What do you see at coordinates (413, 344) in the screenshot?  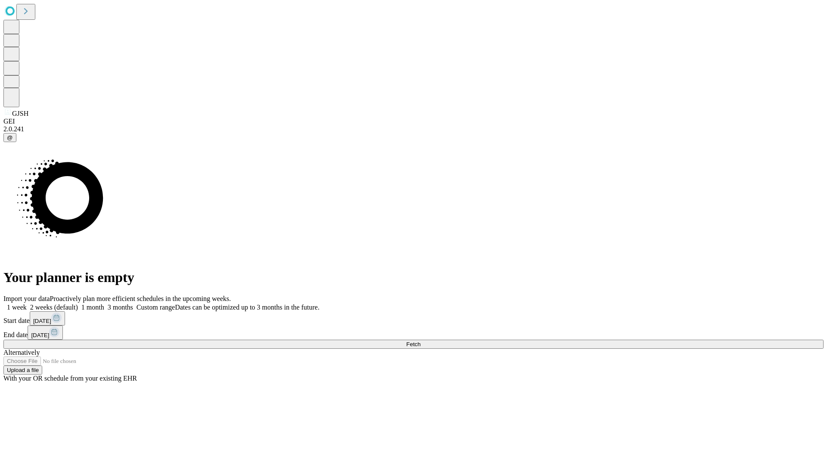 I see `span: Fetch` at bounding box center [413, 344].